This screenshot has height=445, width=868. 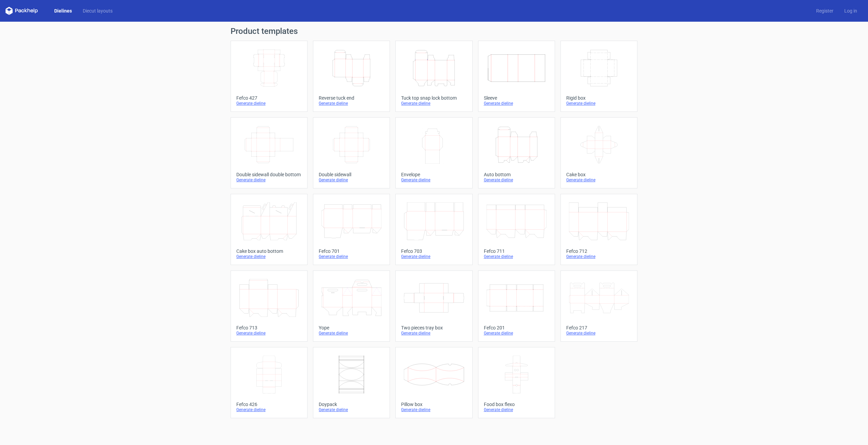 I want to click on div: Fefco 426, so click(x=269, y=404).